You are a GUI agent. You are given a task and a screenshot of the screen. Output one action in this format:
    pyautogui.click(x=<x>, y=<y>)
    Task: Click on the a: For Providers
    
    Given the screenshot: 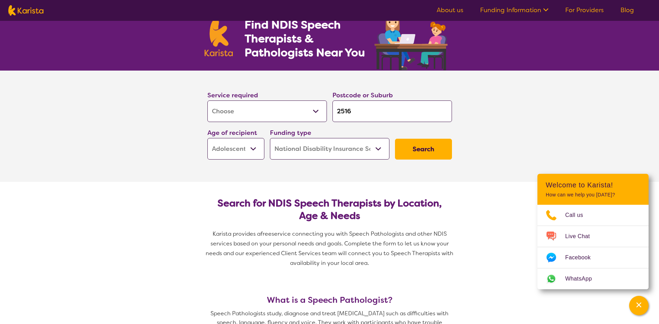 What is the action you would take?
    pyautogui.click(x=584, y=10)
    